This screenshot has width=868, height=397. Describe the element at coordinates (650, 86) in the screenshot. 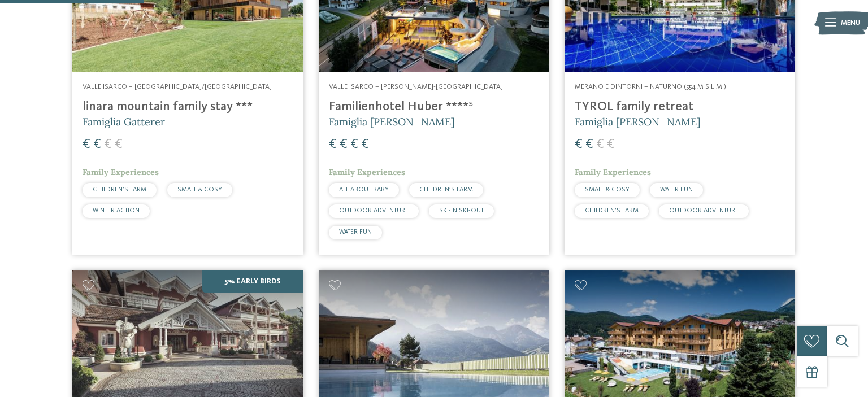

I see `span: Merano e dintorni – Naturno (554 m s.l.m.)` at that location.